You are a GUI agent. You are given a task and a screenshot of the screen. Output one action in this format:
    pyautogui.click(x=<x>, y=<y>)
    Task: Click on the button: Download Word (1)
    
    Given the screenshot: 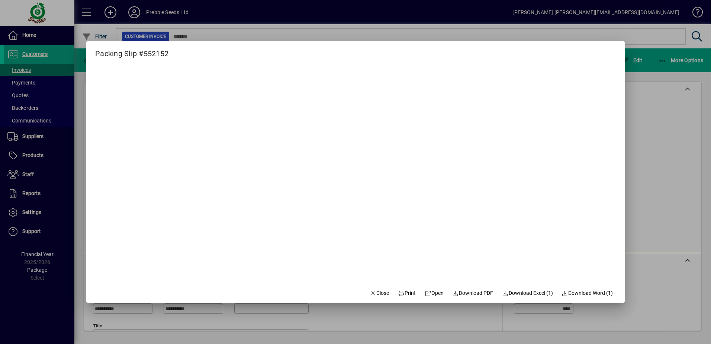 What is the action you would take?
    pyautogui.click(x=588, y=293)
    